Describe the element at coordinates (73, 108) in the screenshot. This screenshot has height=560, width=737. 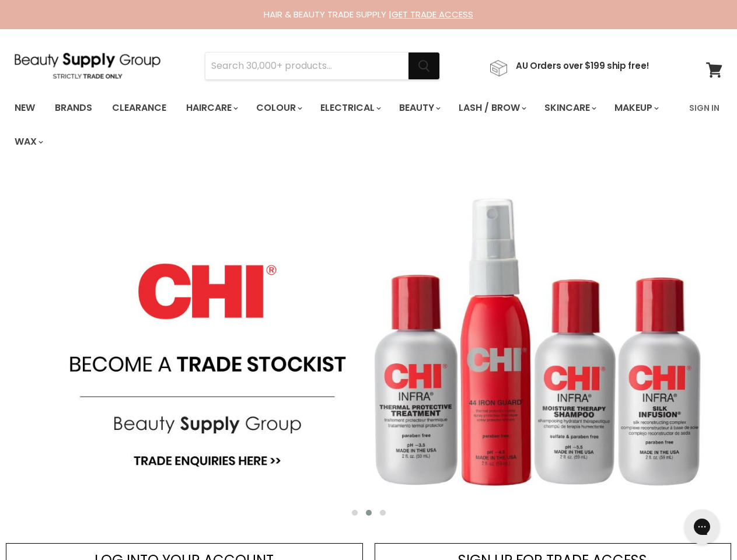
I see `a: Brands` at that location.